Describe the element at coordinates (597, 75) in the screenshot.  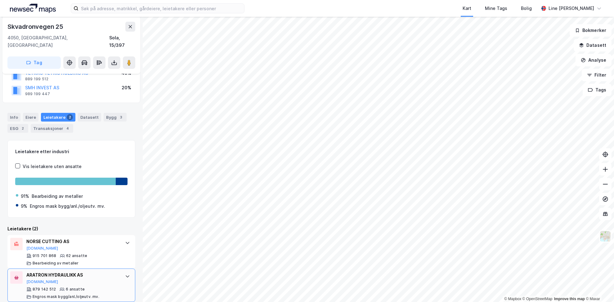
I see `button: Filter` at that location.